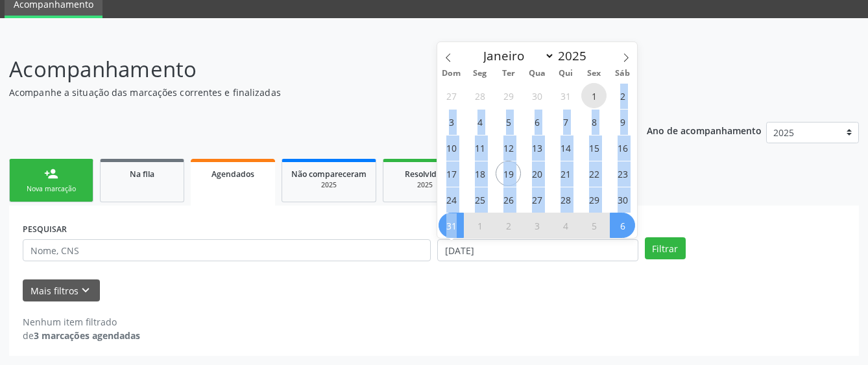  What do you see at coordinates (565, 122) in the screenshot?
I see `span: Agosto 7, 2025` at bounding box center [565, 122].